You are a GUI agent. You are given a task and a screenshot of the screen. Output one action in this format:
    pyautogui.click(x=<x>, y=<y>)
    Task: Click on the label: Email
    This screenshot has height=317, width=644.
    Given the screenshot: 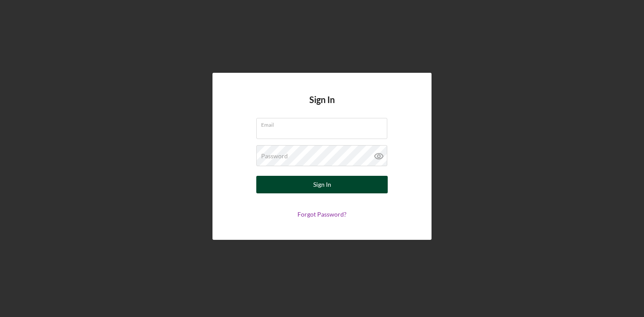 What is the action you would take?
    pyautogui.click(x=324, y=123)
    